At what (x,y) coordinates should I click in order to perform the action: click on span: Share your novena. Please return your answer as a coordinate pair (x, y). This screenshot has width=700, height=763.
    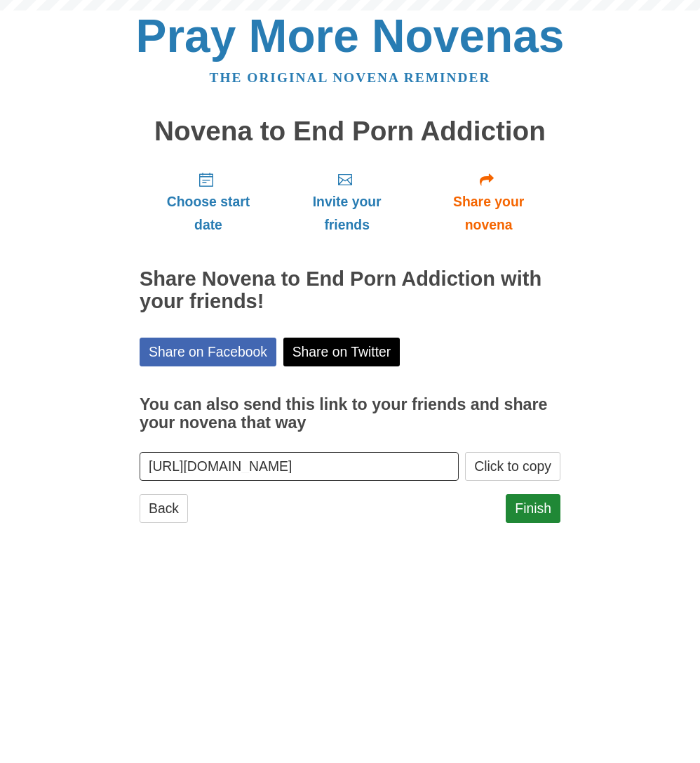
    Looking at the image, I should click on (488, 213).